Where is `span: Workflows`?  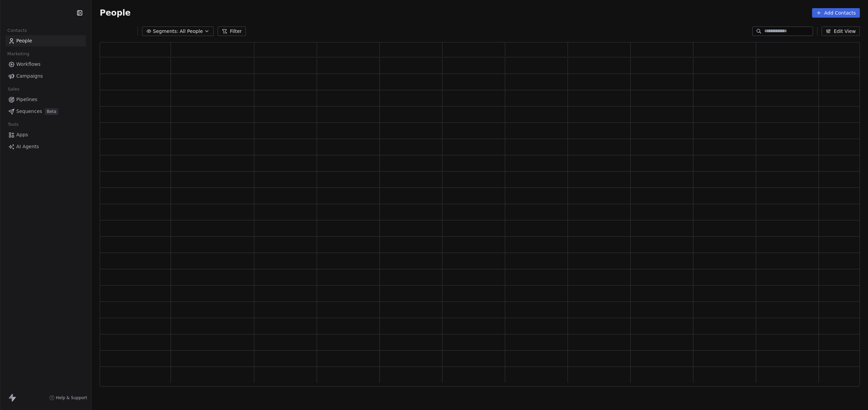
span: Workflows is located at coordinates (28, 64).